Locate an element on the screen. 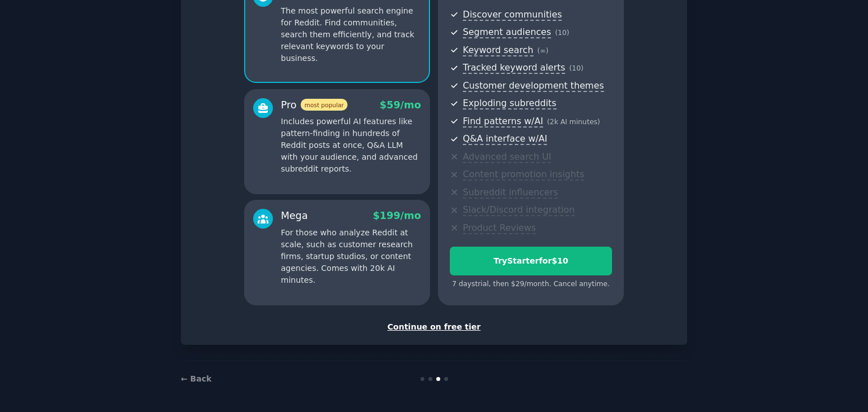 This screenshot has width=868, height=412. span: $ 199 /mo is located at coordinates (396, 216).